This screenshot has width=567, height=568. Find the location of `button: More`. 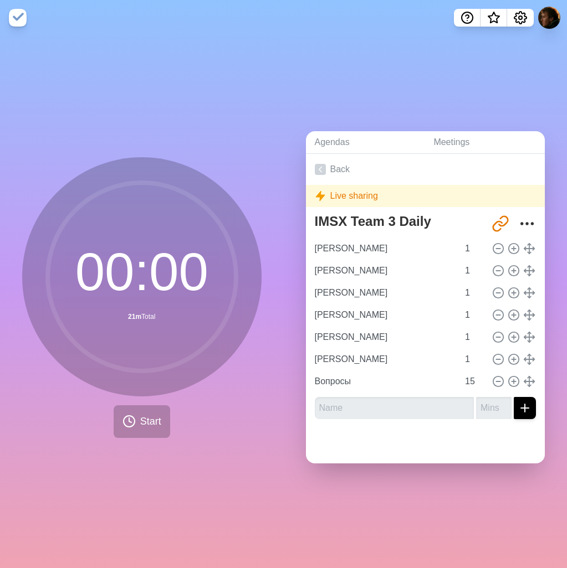

button: More is located at coordinates (527, 224).